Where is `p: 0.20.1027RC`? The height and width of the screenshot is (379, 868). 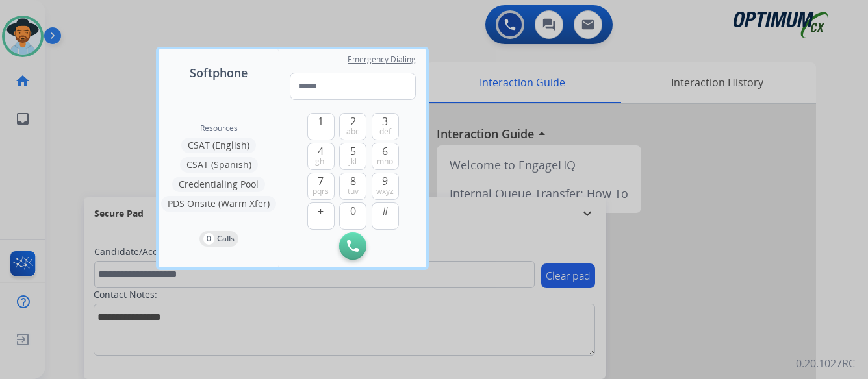 p: 0.20.1027RC is located at coordinates (825, 363).